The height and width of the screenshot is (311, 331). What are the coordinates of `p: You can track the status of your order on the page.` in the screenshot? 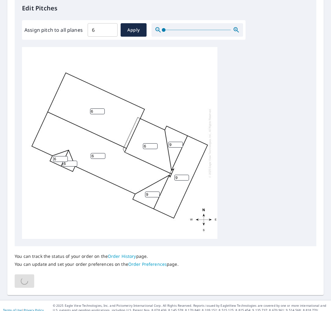 It's located at (96, 256).